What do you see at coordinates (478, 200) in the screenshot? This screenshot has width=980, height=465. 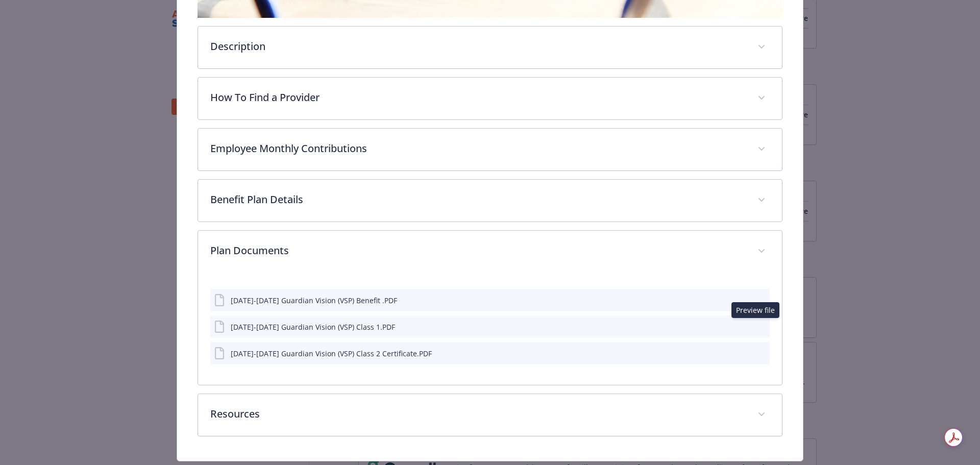 I see `p: Benefit Plan Details` at bounding box center [478, 200].